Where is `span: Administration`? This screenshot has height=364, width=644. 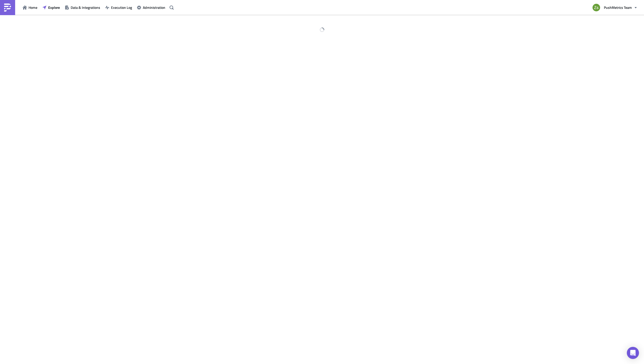
span: Administration is located at coordinates (154, 8).